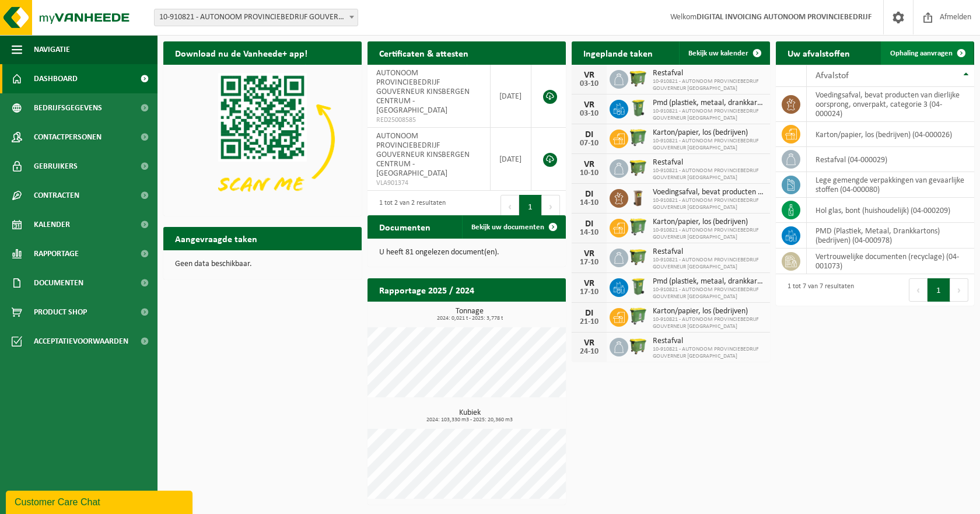 The width and height of the screenshot is (980, 514). I want to click on h3: Kubiek, so click(469, 416).